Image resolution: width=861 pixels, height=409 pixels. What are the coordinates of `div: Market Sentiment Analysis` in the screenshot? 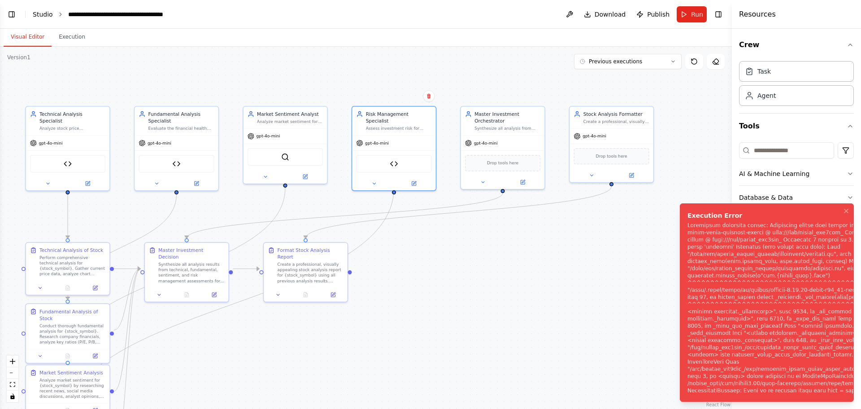 It's located at (71, 372).